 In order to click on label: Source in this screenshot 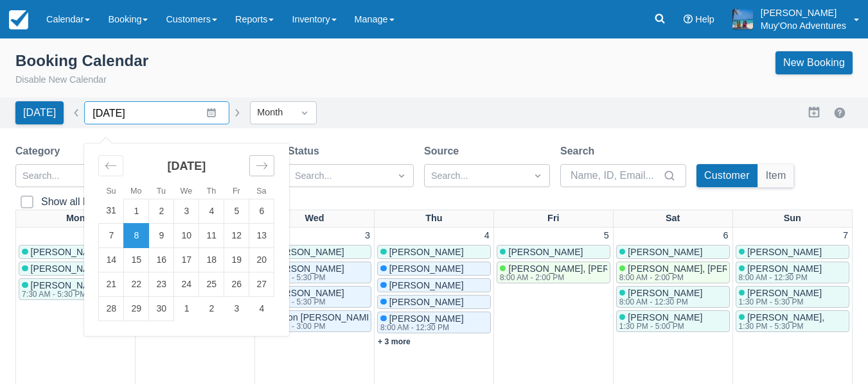, I will do `click(443, 152)`.